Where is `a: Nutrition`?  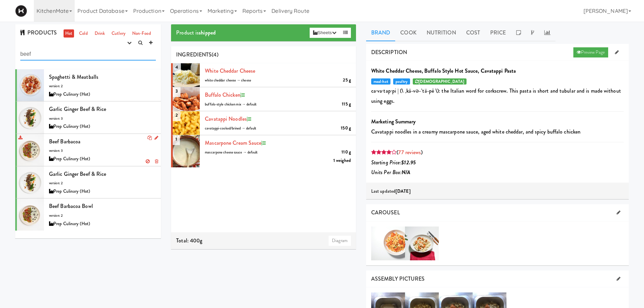 a: Nutrition is located at coordinates (441, 33).